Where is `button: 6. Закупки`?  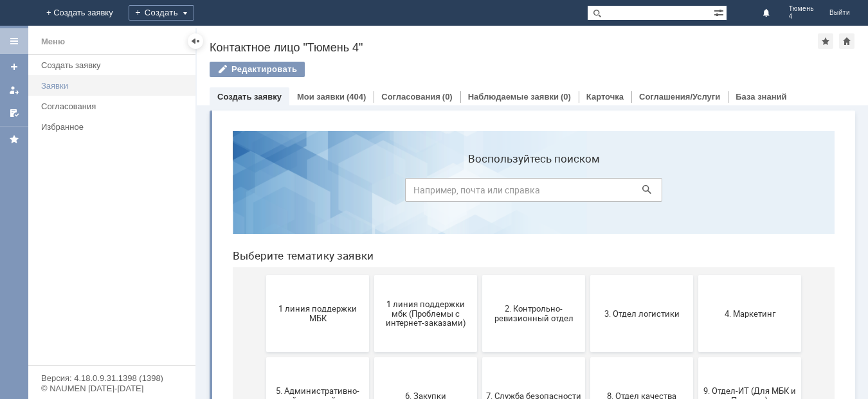
button: 6. Закупки is located at coordinates (203, 275).